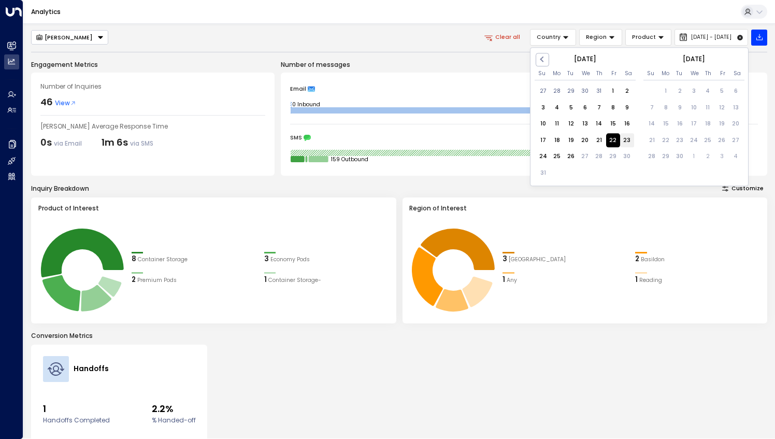 The height and width of the screenshot is (439, 775). Describe the element at coordinates (585, 208) in the screenshot. I see `h3: Region of Interest` at that location.